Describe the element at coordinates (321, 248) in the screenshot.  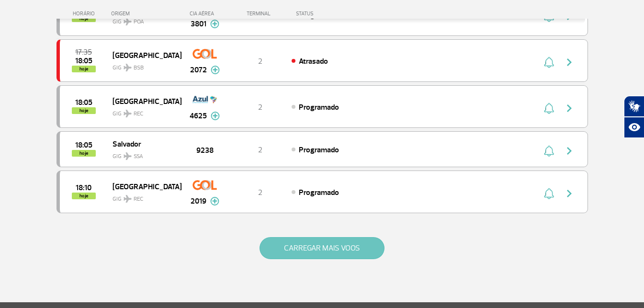
I see `button: CARREGAR MAIS VOOS` at that location.